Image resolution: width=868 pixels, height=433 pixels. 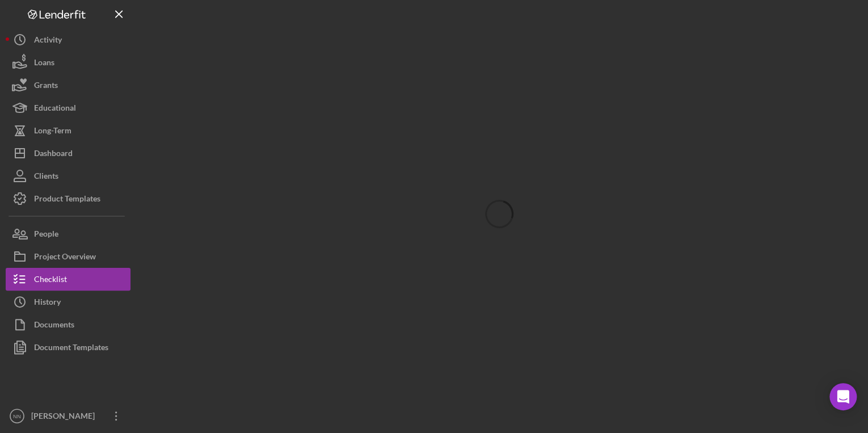 I want to click on div: Checklist, so click(x=51, y=280).